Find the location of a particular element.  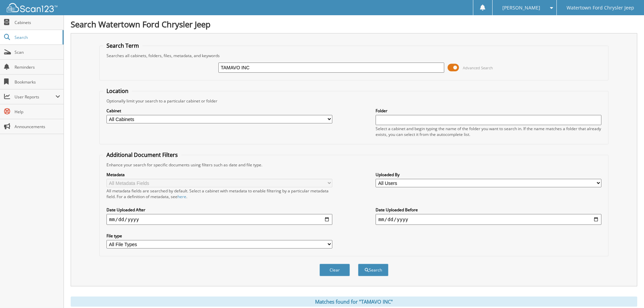

a: here is located at coordinates (181, 196).